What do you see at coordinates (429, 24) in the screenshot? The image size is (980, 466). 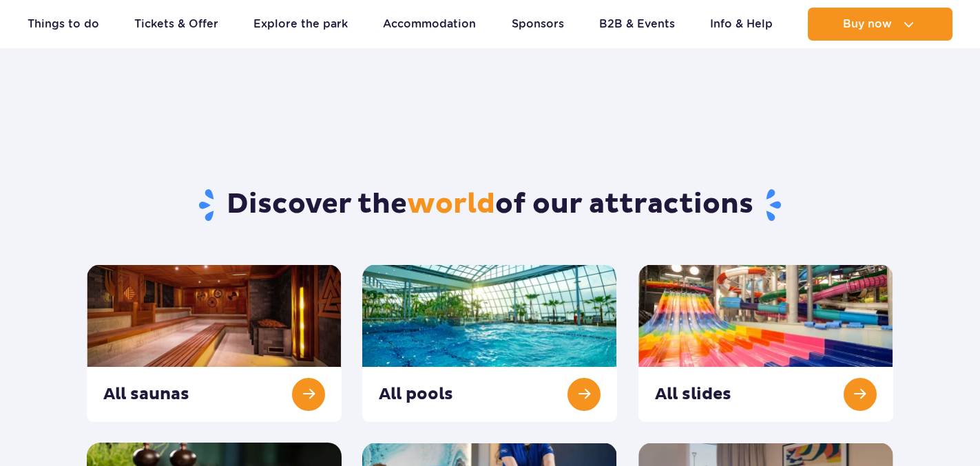 I see `a: Accommodation` at bounding box center [429, 24].